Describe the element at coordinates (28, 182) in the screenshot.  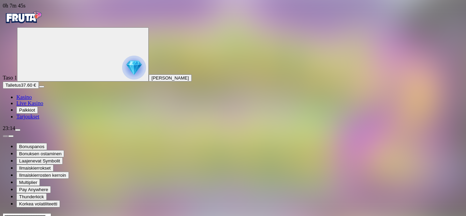
I see `button: Multiplier` at that location.